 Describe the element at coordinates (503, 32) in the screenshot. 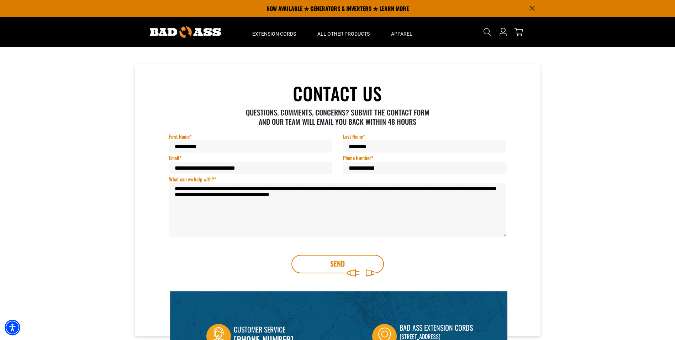

I see `a: Open this option` at that location.